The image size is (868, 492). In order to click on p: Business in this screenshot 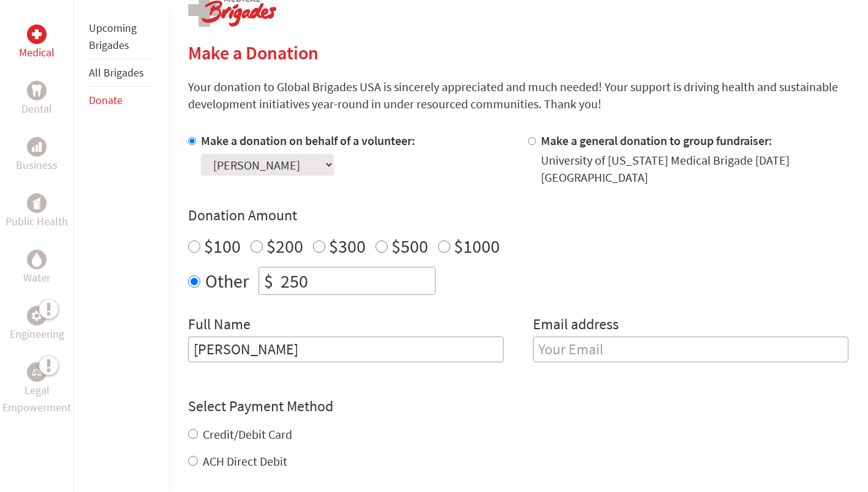, I will do `click(37, 165)`.